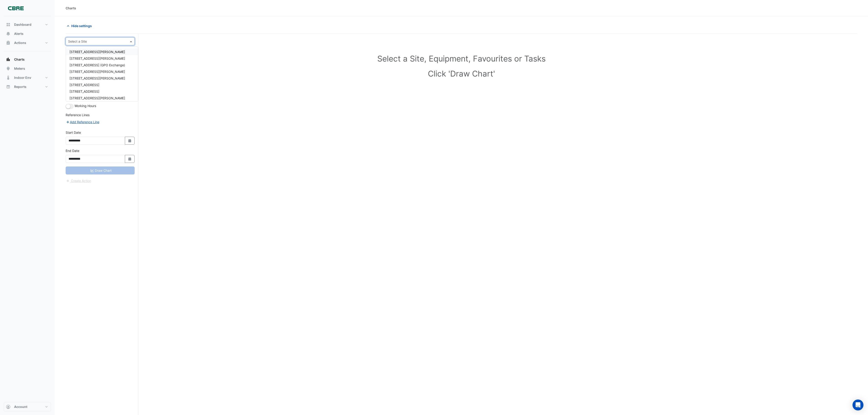 The image size is (868, 415). What do you see at coordinates (77, 115) in the screenshot?
I see `label: Reference Lines` at bounding box center [77, 115].